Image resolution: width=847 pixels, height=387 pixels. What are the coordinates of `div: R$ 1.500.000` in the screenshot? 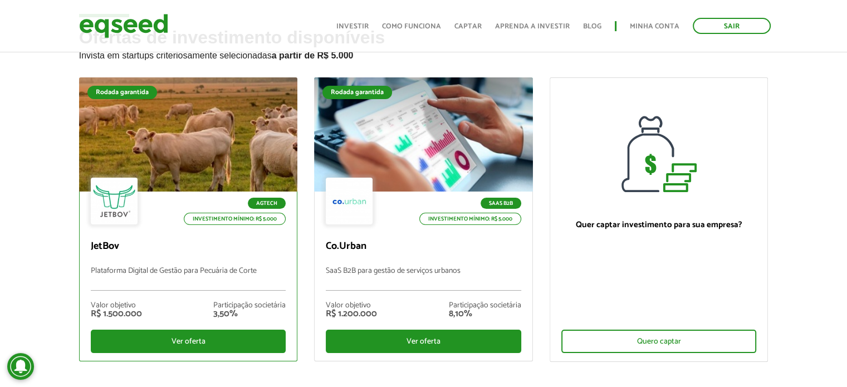 It's located at (116, 314).